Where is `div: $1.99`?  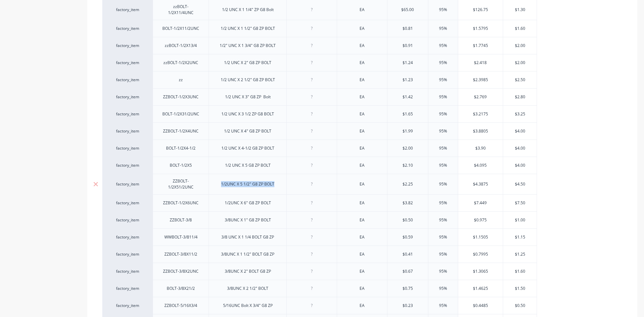
div: $1.99 is located at coordinates (408, 131).